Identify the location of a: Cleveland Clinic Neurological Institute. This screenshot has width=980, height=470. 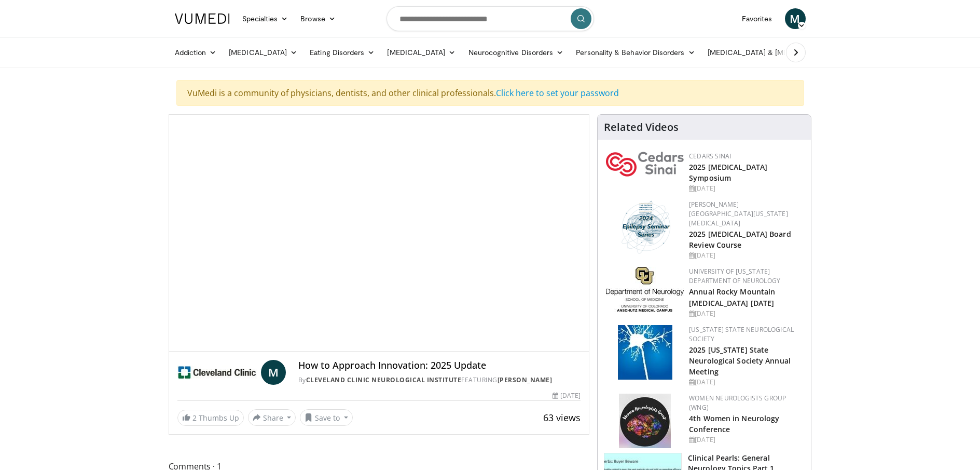
(384, 379).